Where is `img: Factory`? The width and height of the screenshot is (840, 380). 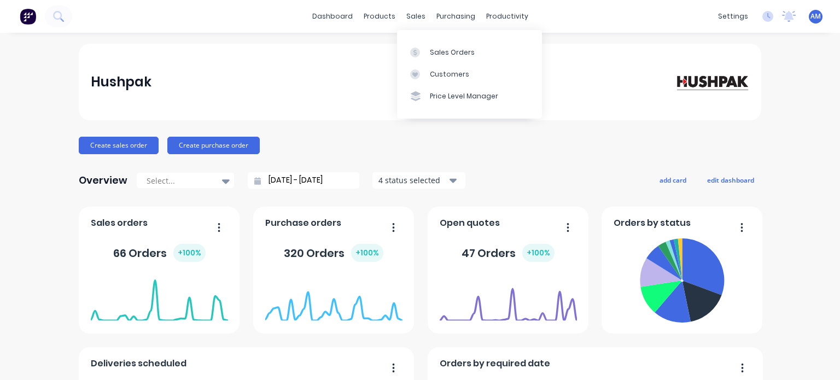 img: Factory is located at coordinates (28, 16).